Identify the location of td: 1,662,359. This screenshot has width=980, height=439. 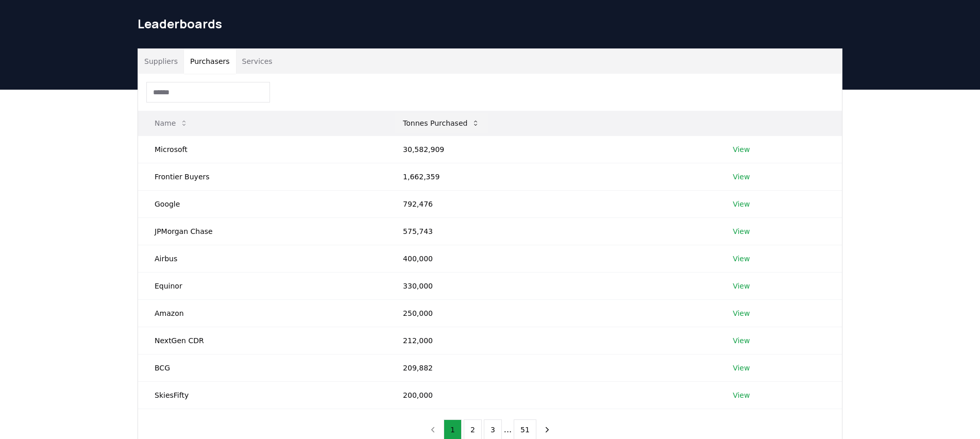
(551, 176).